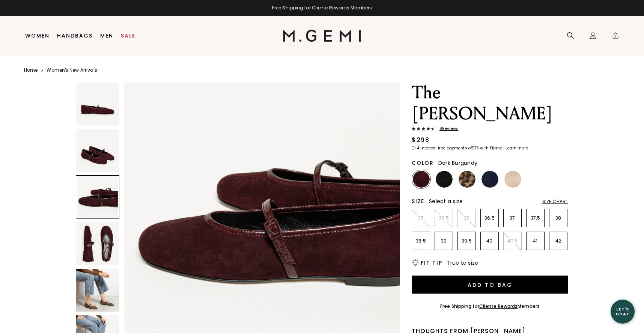 This screenshot has height=333, width=644. Describe the element at coordinates (535, 241) in the screenshot. I see `p: 41` at that location.